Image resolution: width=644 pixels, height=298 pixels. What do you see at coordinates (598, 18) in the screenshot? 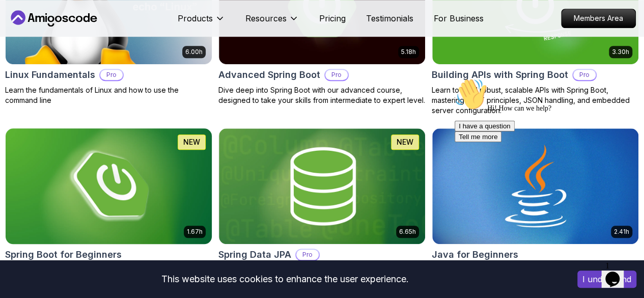
I see `a: Members Area` at bounding box center [598, 18].